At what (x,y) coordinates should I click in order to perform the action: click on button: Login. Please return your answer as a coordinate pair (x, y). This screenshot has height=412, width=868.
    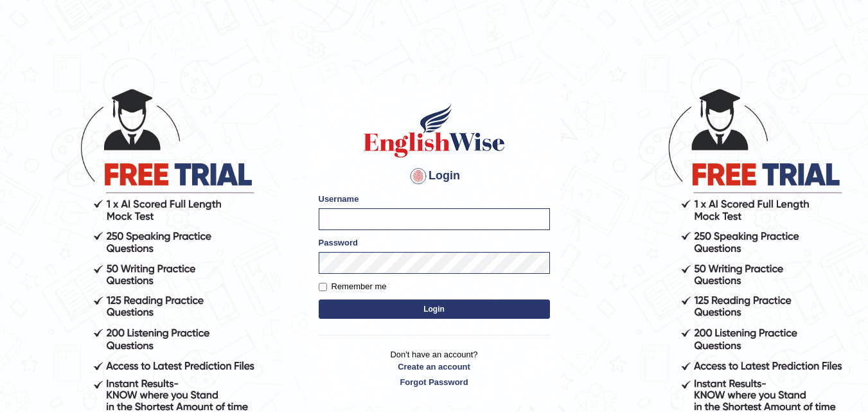
    Looking at the image, I should click on (434, 309).